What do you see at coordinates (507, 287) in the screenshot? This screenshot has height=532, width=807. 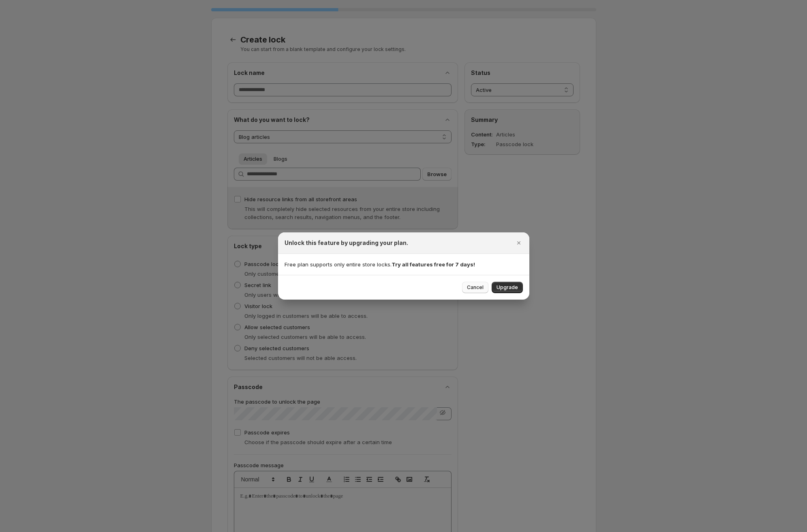 I see `button: Upgrade` at bounding box center [507, 287].